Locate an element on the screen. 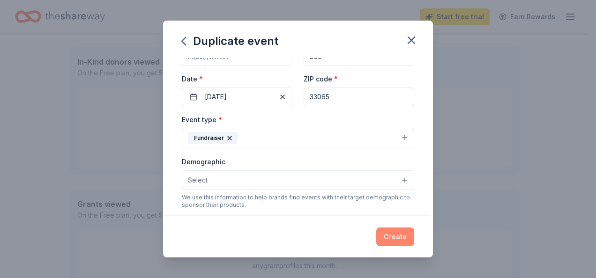 This screenshot has height=278, width=596. label: Event type is located at coordinates (202, 120).